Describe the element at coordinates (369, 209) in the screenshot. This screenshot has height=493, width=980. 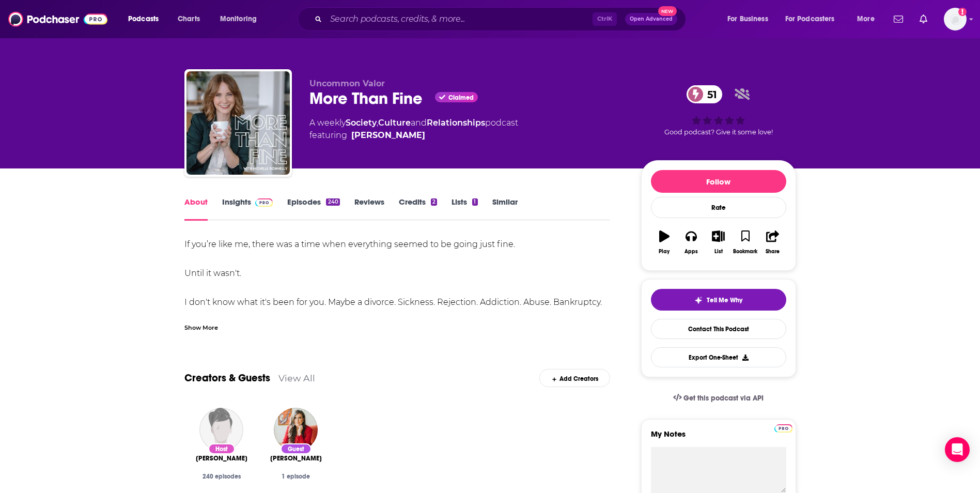
I see `a: Reviews` at that location.